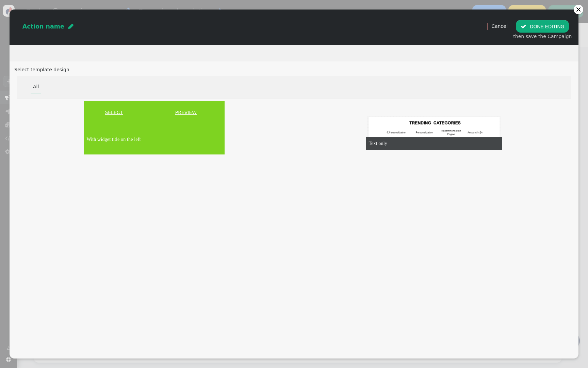 The width and height of the screenshot is (588, 368). I want to click on div: Select template design, so click(294, 70).